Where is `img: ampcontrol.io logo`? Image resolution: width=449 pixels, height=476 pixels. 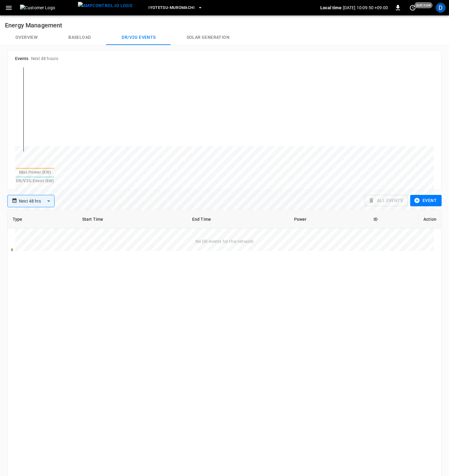 img: ampcontrol.io logo is located at coordinates (105, 5).